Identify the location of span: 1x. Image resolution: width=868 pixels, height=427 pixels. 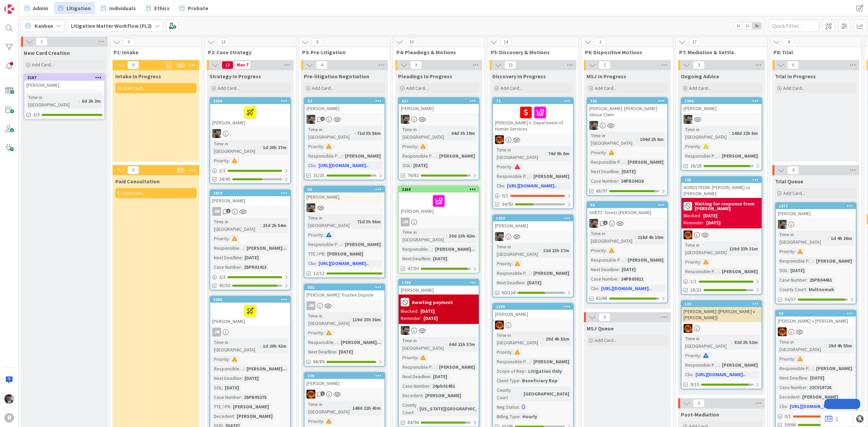
(738, 26).